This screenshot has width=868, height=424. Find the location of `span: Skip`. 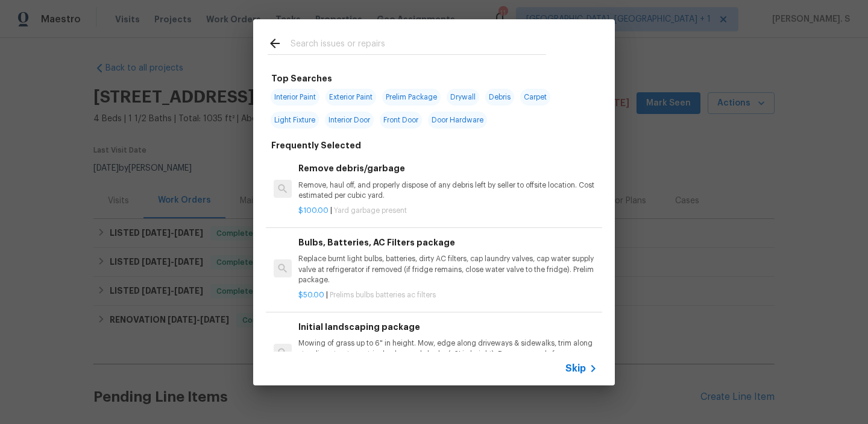

span: Skip is located at coordinates (576, 368).